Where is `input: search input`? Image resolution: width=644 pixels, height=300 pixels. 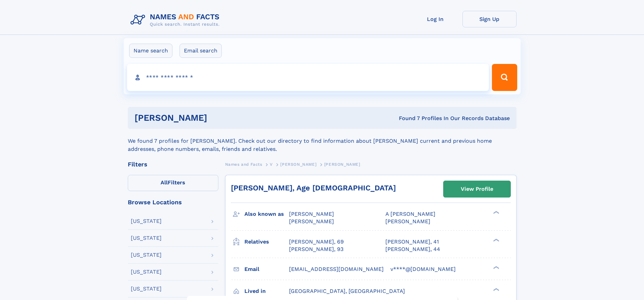 input: search input is located at coordinates (308, 77).